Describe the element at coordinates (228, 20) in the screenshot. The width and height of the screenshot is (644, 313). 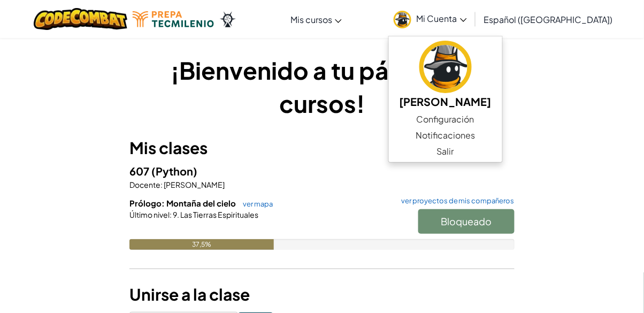
I see `img: Ozaria` at that location.